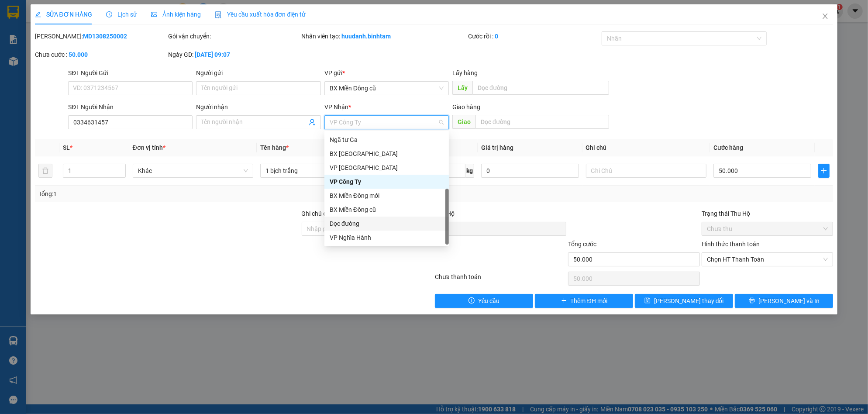  I want to click on span: Chưa thu, so click(767, 229).